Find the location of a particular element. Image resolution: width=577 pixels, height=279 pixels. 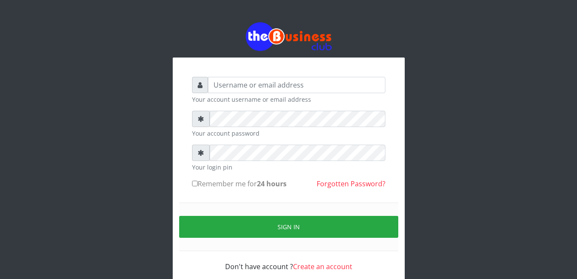

button: Sign in is located at coordinates (289, 227).